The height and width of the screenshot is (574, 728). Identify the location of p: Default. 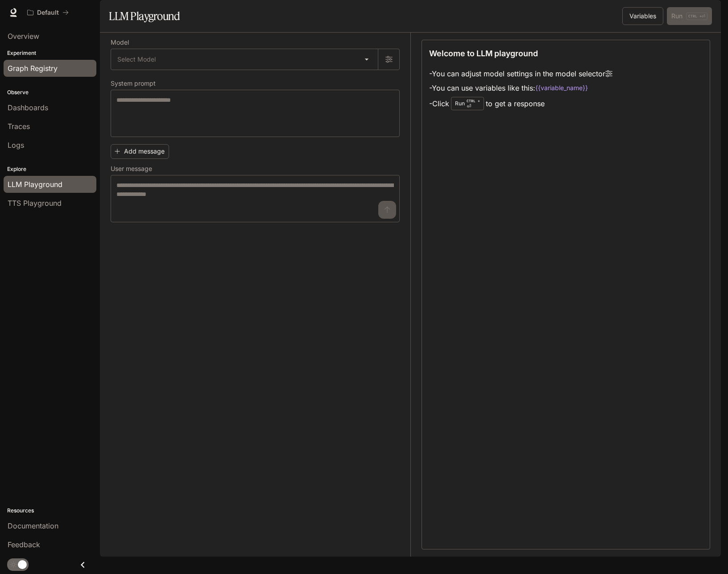
(48, 12).